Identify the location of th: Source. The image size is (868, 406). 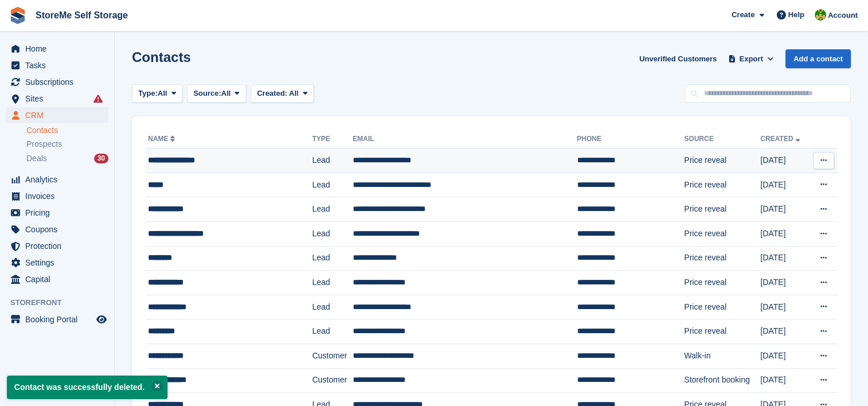
(722, 139).